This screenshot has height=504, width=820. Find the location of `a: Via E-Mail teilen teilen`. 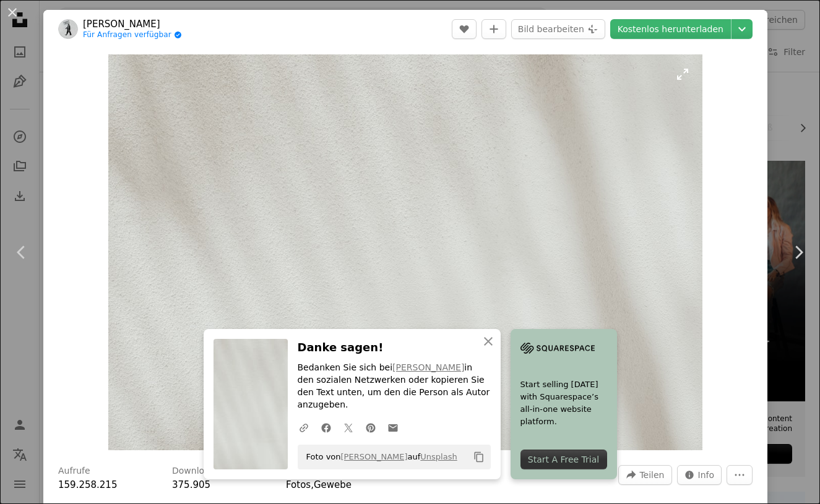

a: Via E-Mail teilen teilen is located at coordinates (393, 427).